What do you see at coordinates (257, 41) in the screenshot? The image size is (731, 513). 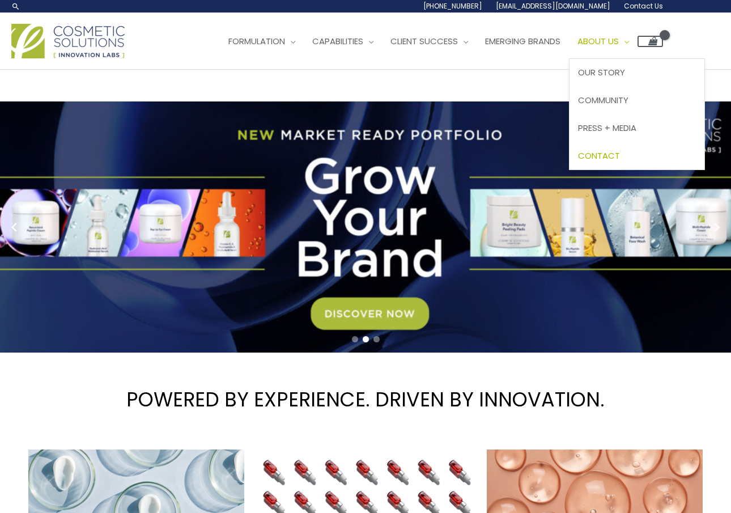 I see `span: Formulation` at bounding box center [257, 41].